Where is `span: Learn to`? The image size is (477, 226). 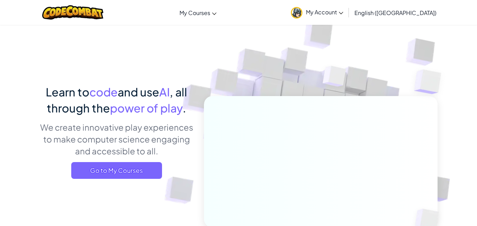
span: Learn to is located at coordinates (67, 92).